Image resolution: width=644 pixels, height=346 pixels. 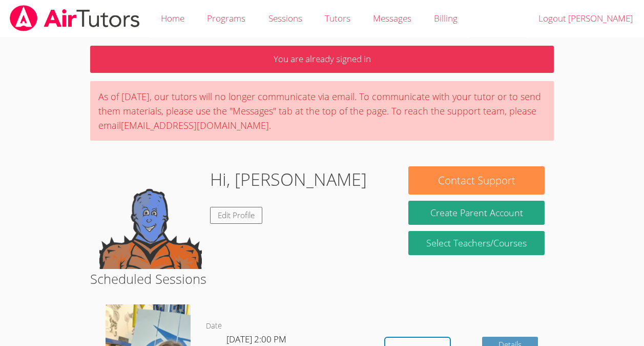 What do you see at coordinates (476, 212) in the screenshot?
I see `button: Create Parent Account` at bounding box center [476, 212].